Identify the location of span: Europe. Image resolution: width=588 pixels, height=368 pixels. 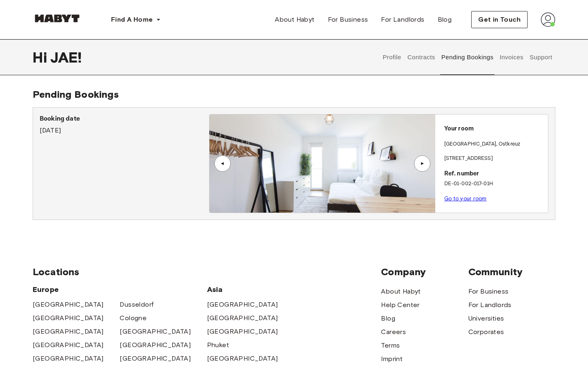
(119, 289).